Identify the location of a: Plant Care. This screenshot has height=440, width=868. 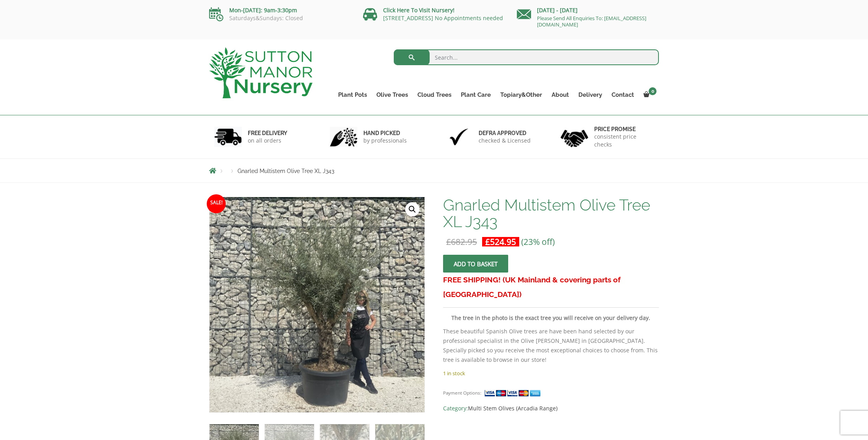
(476, 95).